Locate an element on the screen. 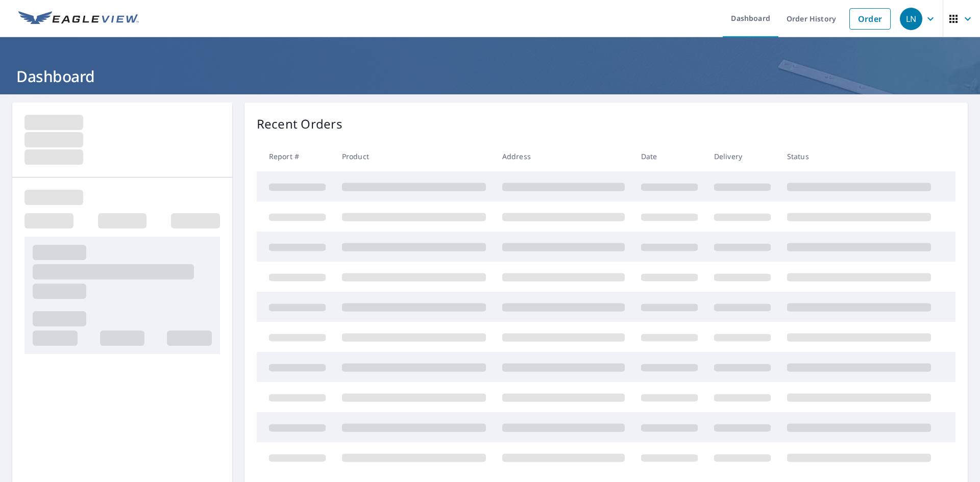 This screenshot has width=980, height=482. h1: Dashboard is located at coordinates (490, 76).